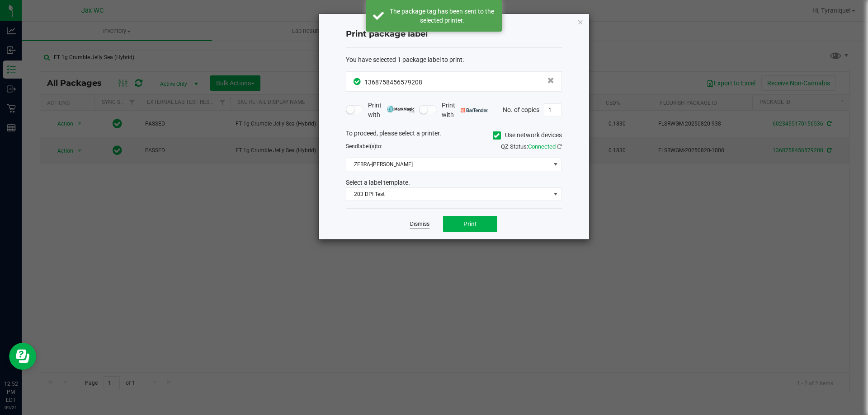 The width and height of the screenshot is (868, 415). Describe the element at coordinates (442, 16) in the screenshot. I see `div: The package tag has been sent to the selected printer.` at that location.